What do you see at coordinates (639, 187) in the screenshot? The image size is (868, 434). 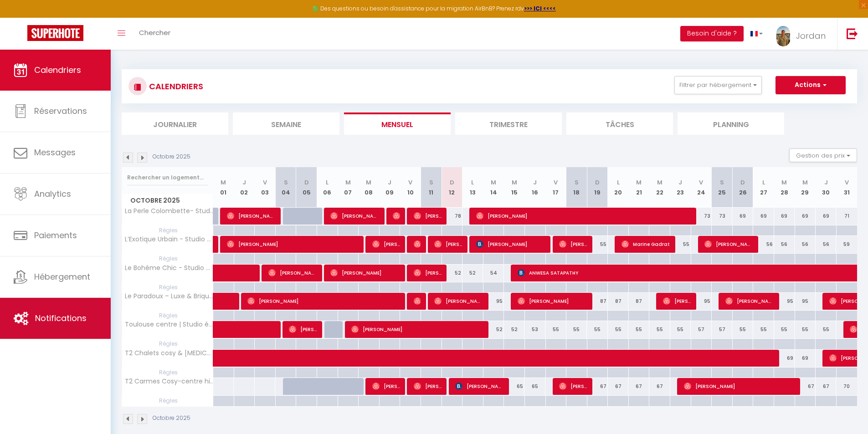 I see `th: 21` at bounding box center [639, 187].